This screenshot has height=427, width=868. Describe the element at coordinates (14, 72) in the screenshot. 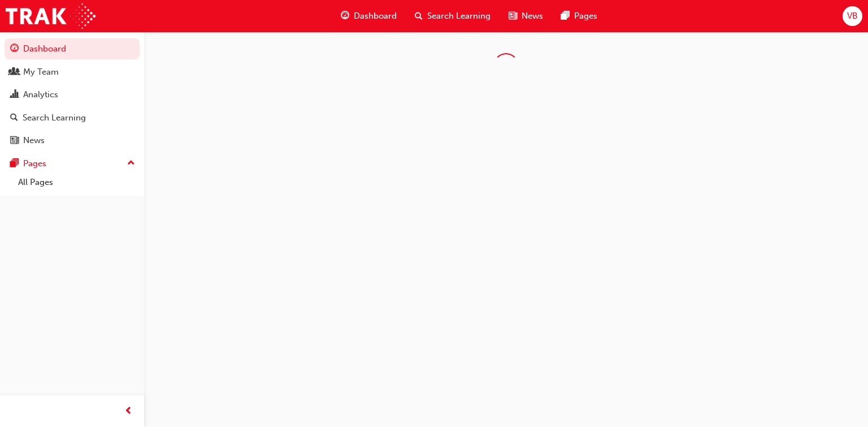

I see `span: people-icon` at that location.